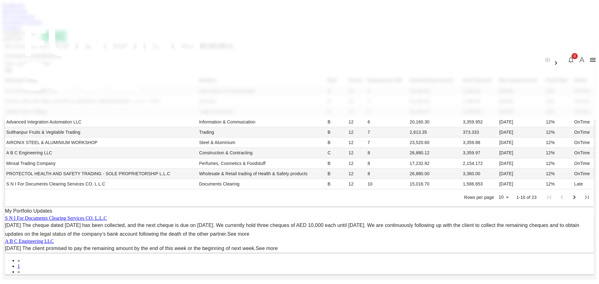  I want to click on td: 3,360.00, so click(480, 174).